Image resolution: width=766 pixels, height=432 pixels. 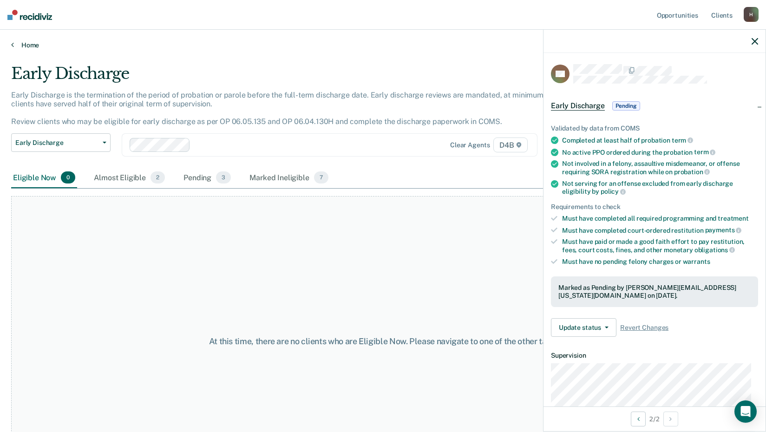 I want to click on span: payments, so click(x=723, y=230).